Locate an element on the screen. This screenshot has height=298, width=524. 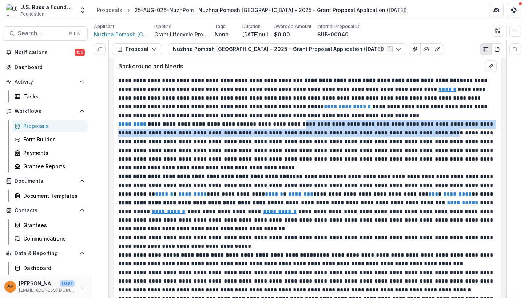
button: View Attached Files is located at coordinates (415, 49).